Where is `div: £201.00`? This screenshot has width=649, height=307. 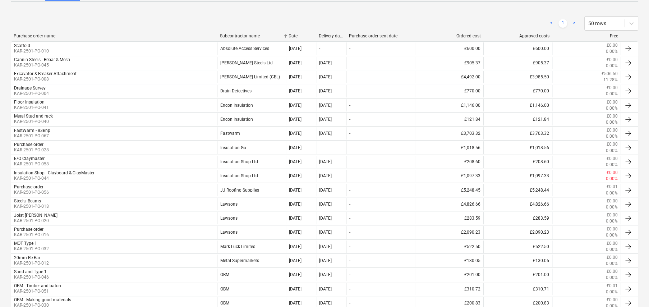
div: £201.00 is located at coordinates (518, 275).